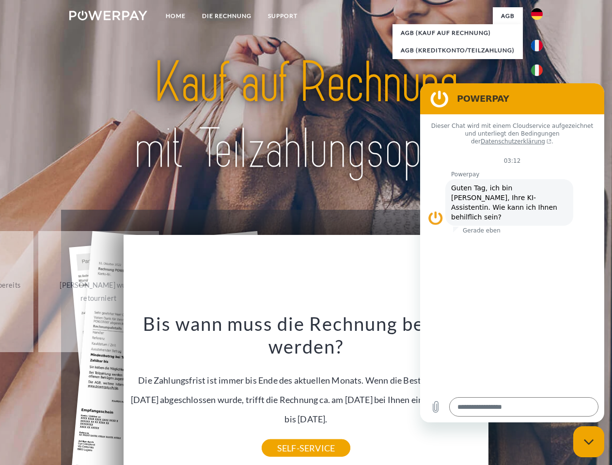 Image resolution: width=612 pixels, height=465 pixels. What do you see at coordinates (457, 50) in the screenshot?
I see `a: AGB (Kreditkonto/Teilzahlung)` at bounding box center [457, 50].